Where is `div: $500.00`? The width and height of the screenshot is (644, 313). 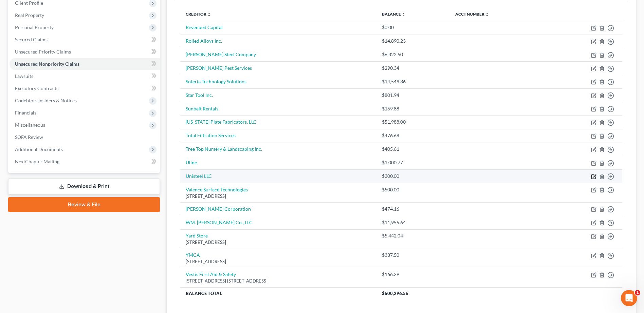 div: $500.00 is located at coordinates (413, 190).